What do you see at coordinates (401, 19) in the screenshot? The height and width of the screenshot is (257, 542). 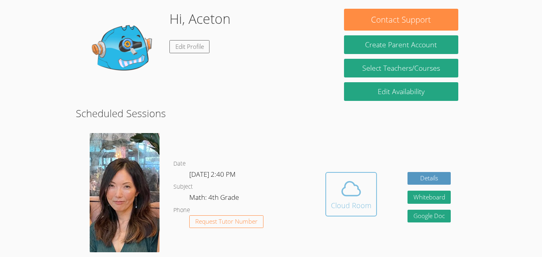 I see `button: Contact Support` at bounding box center [401, 19].